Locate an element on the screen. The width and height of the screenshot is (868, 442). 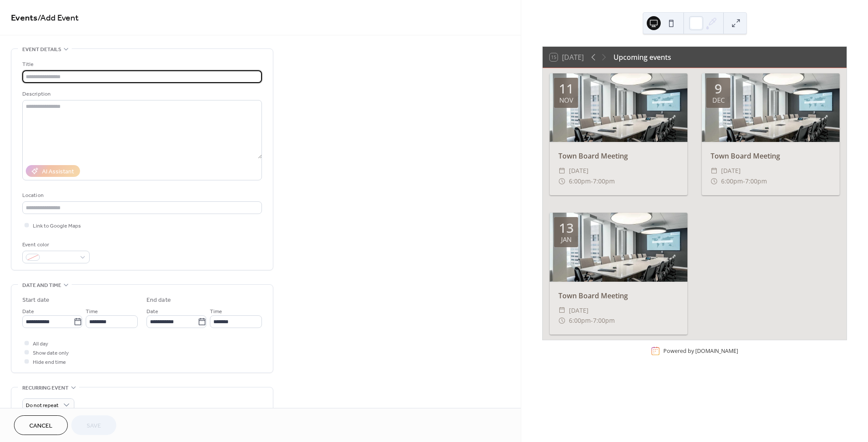
a: Cancel is located at coordinates (40, 425).